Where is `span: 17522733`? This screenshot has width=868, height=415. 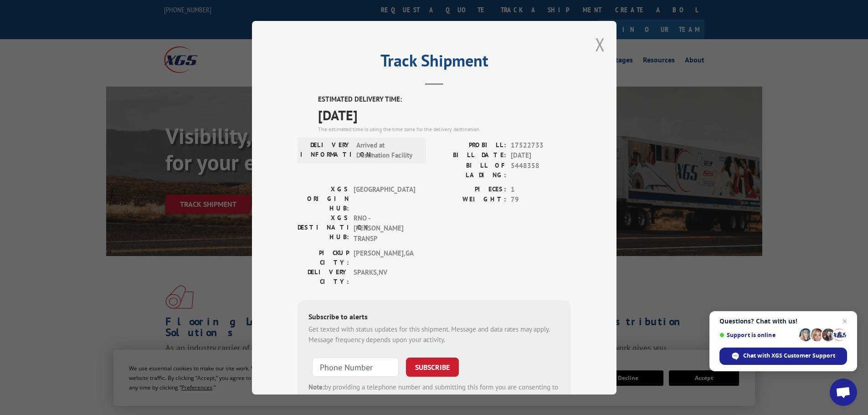
span: 17522733 is located at coordinates (541, 145).